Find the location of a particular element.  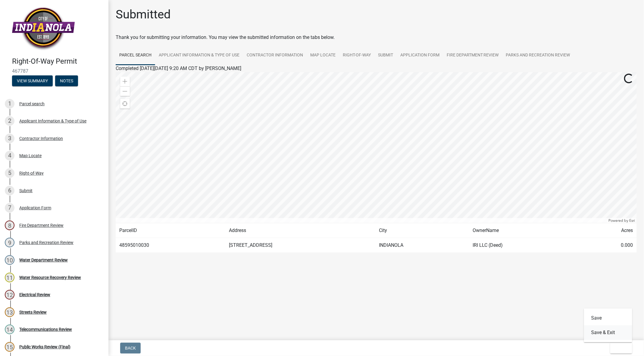

td: 48595010030 is located at coordinates (170, 245).